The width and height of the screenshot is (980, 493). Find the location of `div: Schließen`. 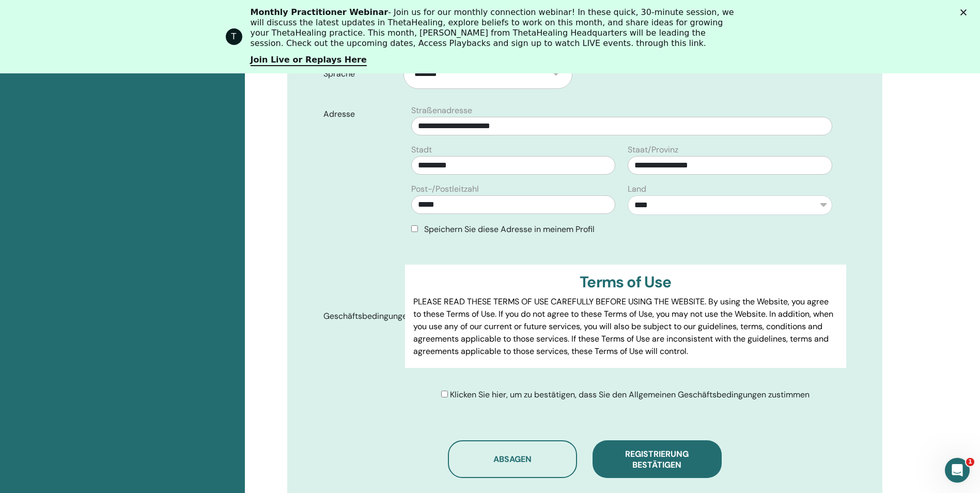

div: Schließen is located at coordinates (966, 13).